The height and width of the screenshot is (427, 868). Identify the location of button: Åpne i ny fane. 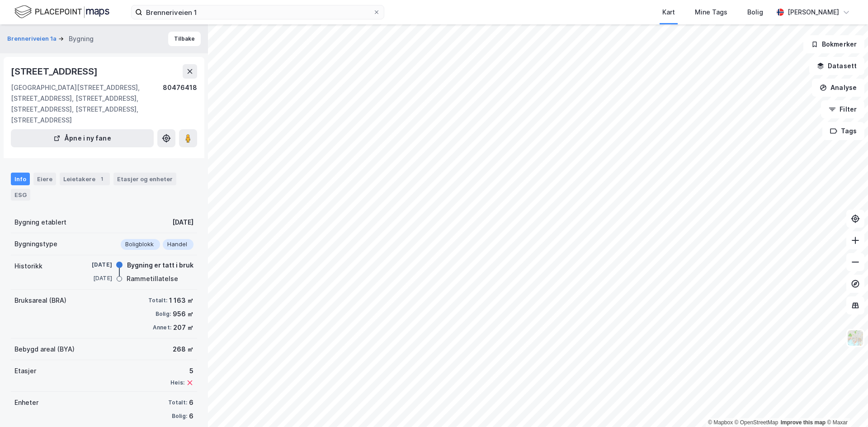
(82, 138).